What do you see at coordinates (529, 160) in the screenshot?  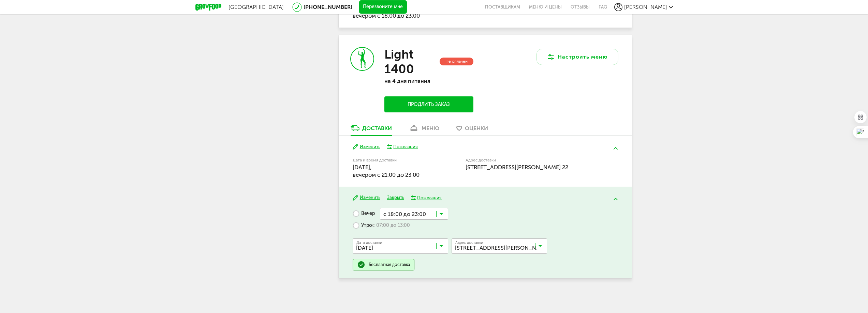 I see `label: Адрес доставки` at bounding box center [529, 160].